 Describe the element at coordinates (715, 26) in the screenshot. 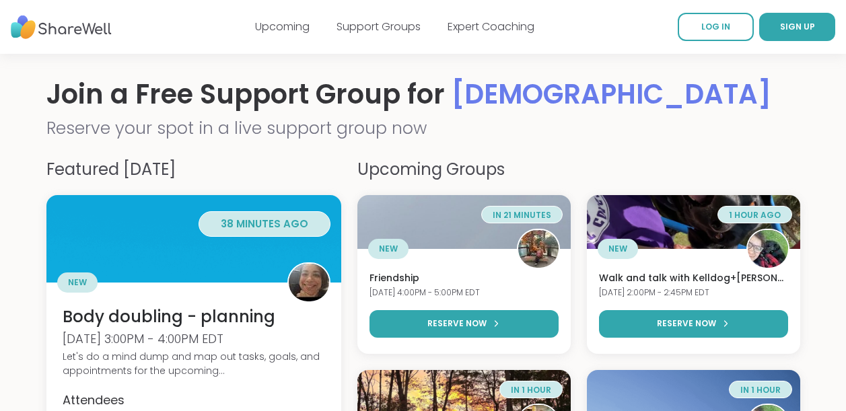

I see `span: LOG IN` at that location.